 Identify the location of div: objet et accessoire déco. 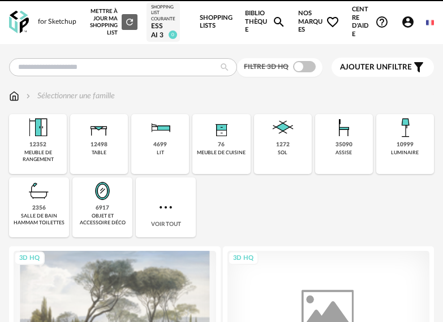
(102, 219).